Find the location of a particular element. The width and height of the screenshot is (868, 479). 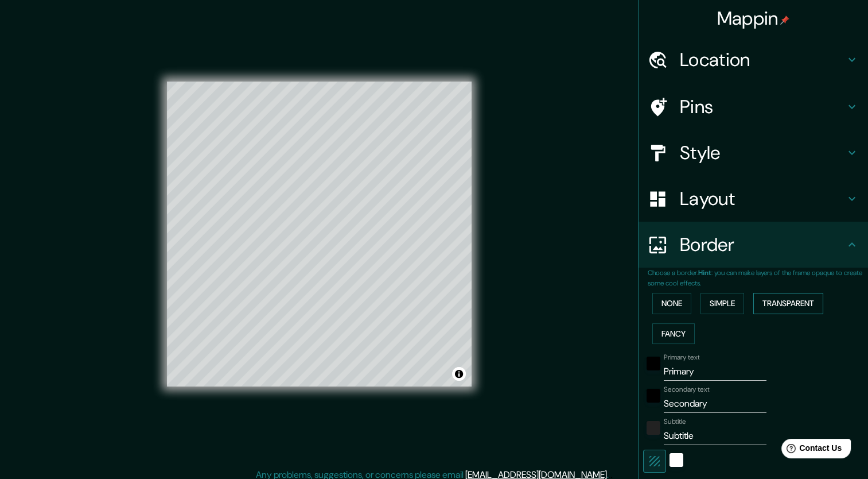

div: Border is located at coordinates (753, 244).